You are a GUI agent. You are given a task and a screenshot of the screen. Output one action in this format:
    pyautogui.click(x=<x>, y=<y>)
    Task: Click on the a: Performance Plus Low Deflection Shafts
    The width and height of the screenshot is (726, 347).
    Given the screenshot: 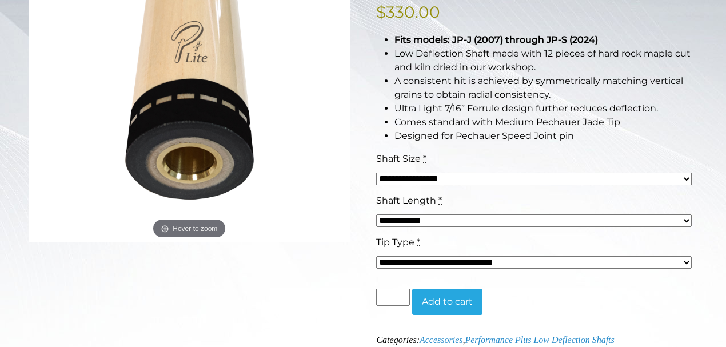 What is the action you would take?
    pyautogui.click(x=539, y=339)
    